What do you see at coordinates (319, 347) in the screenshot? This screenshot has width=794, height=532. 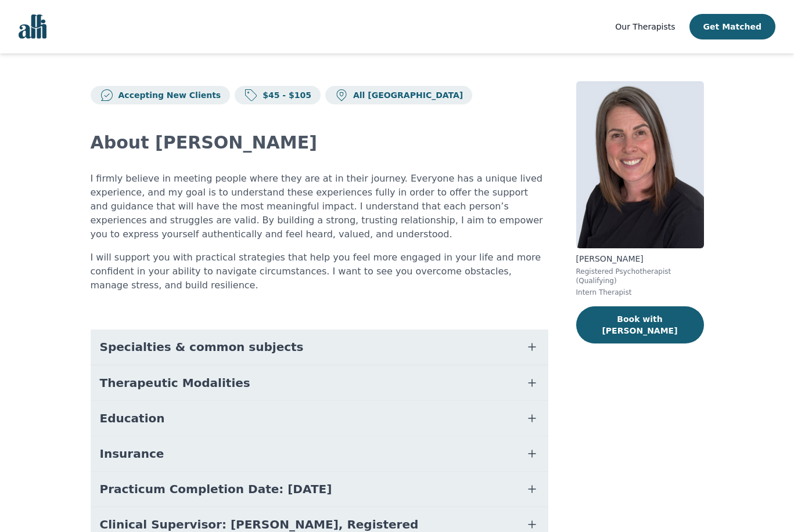 I see `button: Specialties & common subjects` at bounding box center [319, 347].